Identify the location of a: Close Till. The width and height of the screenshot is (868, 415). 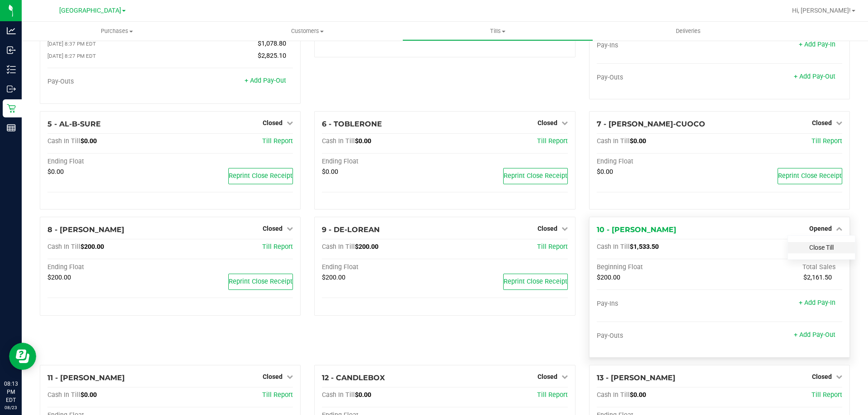
(821, 247).